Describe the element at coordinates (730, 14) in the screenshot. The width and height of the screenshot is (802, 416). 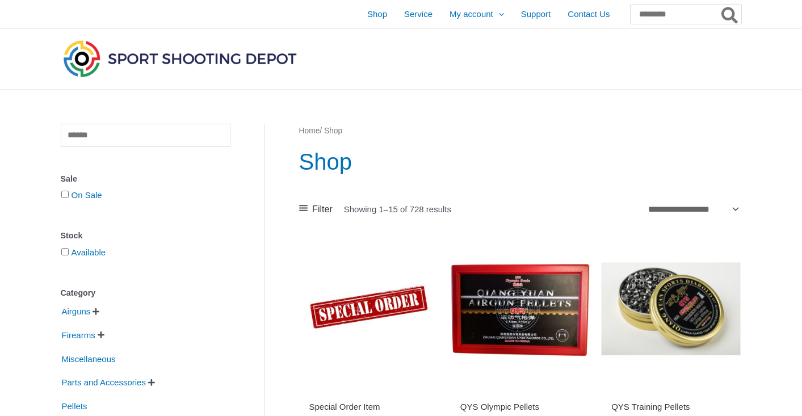
I see `button: Search` at that location.